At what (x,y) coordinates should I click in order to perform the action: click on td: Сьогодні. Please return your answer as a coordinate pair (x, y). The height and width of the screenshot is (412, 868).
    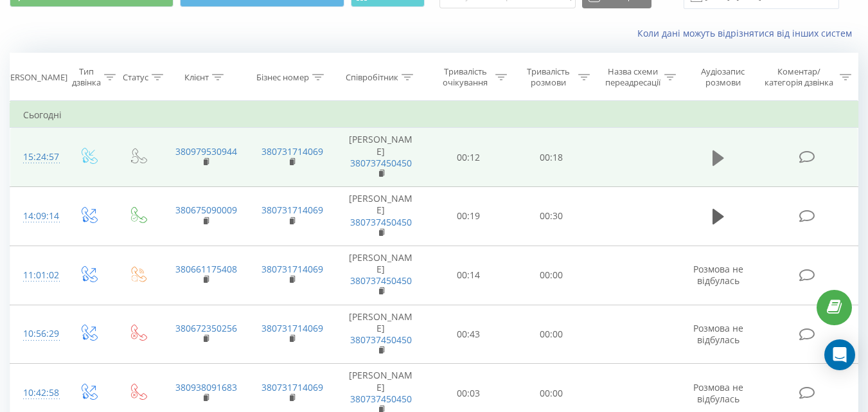
    Looking at the image, I should click on (434, 115).